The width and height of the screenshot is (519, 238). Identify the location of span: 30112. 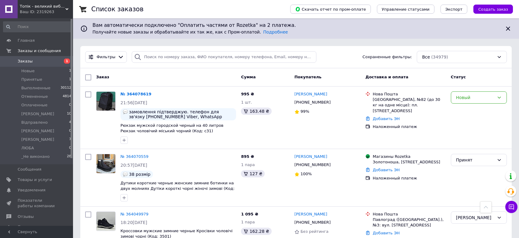
(66, 88).